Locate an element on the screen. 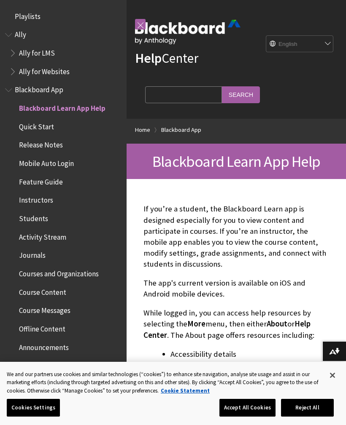 The image size is (346, 425). nav: Book outline for Anthology Ally Help is located at coordinates (63, 53).